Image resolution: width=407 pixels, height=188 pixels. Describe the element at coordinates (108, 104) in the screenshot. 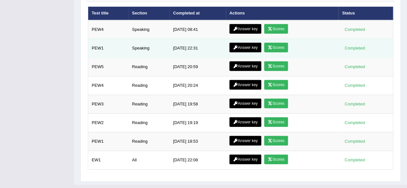

I see `td: PEW3` at that location.